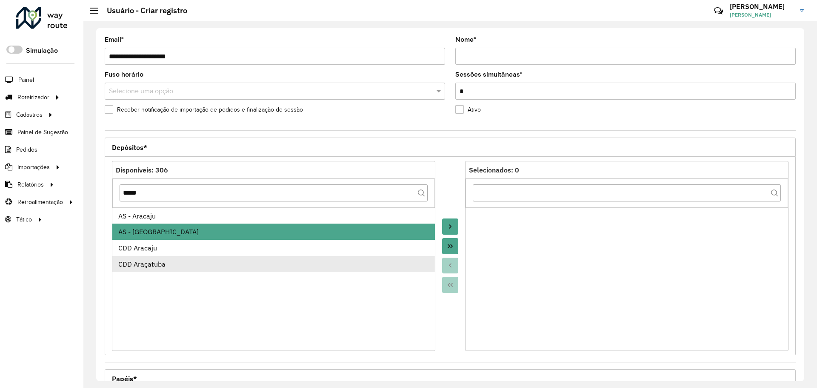  I want to click on div: AS - Aracaju, so click(274, 216).